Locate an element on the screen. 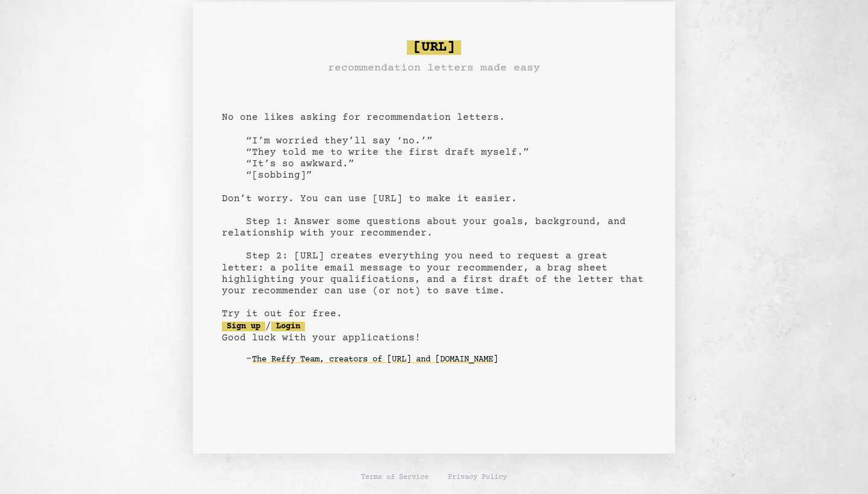 The width and height of the screenshot is (868, 494). pre: No one likes asking for recommendation letters. “I’m worried they’ll say ‘no.’” “They told me to ... is located at coordinates (434, 212).